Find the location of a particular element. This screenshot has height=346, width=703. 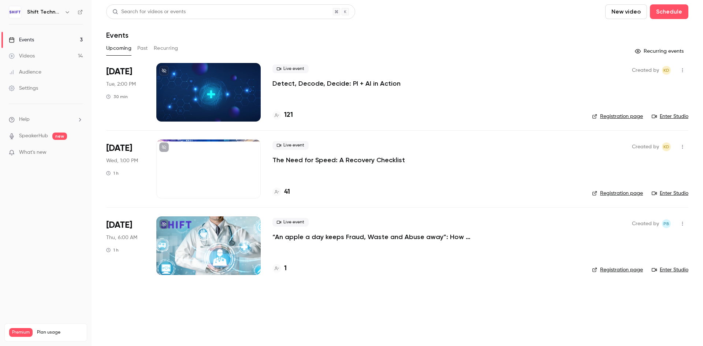

img: Shift Technology is located at coordinates (15, 12).